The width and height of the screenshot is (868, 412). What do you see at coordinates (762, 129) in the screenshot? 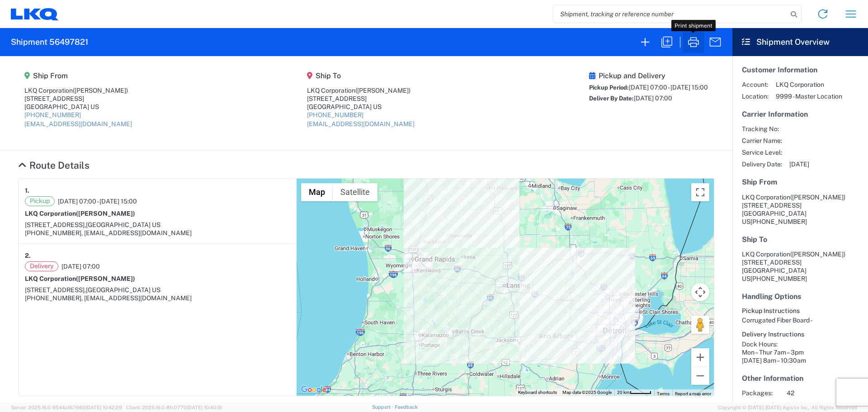
I see `span: Tracking No:` at bounding box center [762, 129].